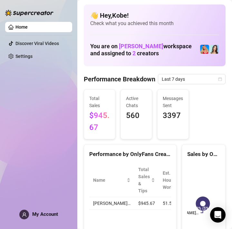 The image size is (232, 229). What do you see at coordinates (136, 102) in the screenshot?
I see `span: Active Chats` at bounding box center [136, 102].